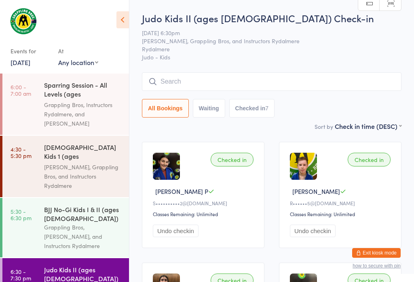 The height and width of the screenshot is (282, 414). What do you see at coordinates (324, 127) in the screenshot?
I see `label: Sort by` at bounding box center [324, 127].